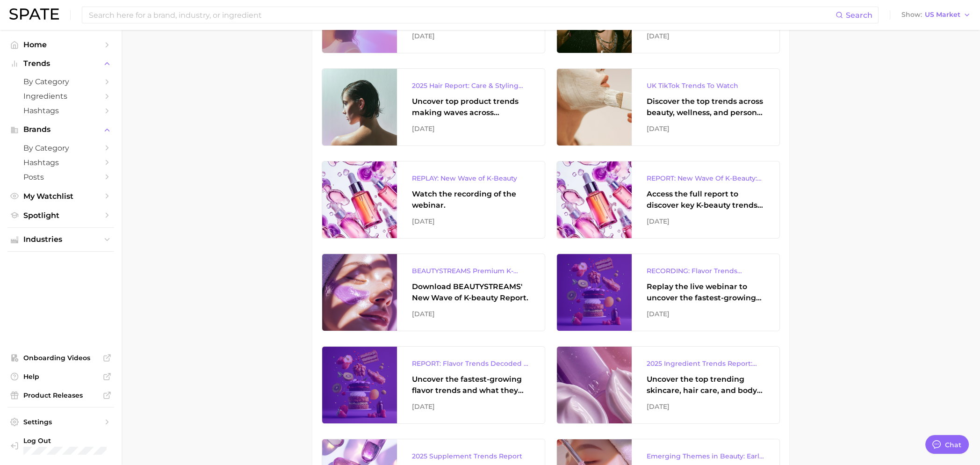 The height and width of the screenshot is (465, 980). What do you see at coordinates (61, 96) in the screenshot?
I see `a: Ingredients` at bounding box center [61, 96].